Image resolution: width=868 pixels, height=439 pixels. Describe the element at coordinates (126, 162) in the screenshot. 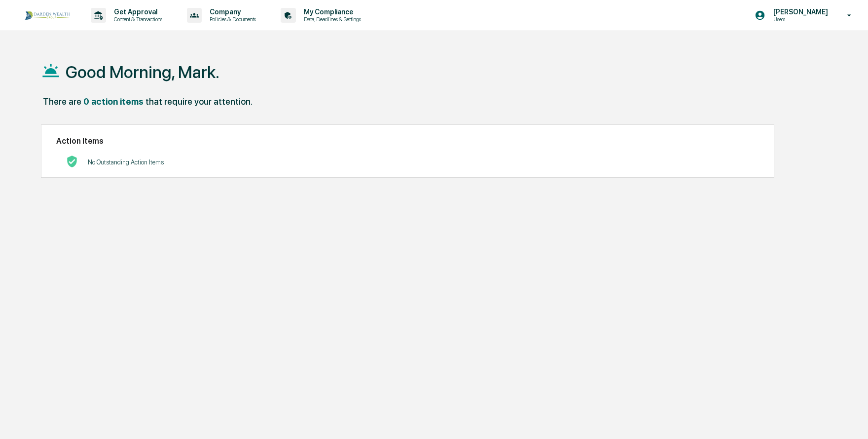

I see `p: No Outstanding Action Items` at that location.